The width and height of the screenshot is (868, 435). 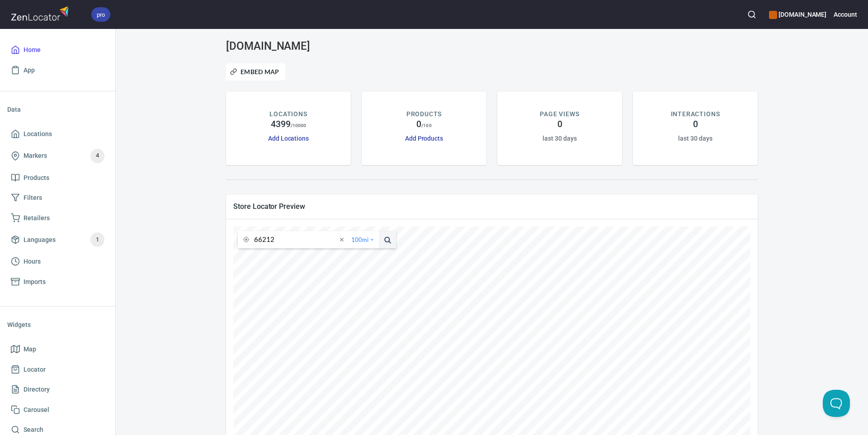 I want to click on p: / 10000, so click(x=298, y=125).